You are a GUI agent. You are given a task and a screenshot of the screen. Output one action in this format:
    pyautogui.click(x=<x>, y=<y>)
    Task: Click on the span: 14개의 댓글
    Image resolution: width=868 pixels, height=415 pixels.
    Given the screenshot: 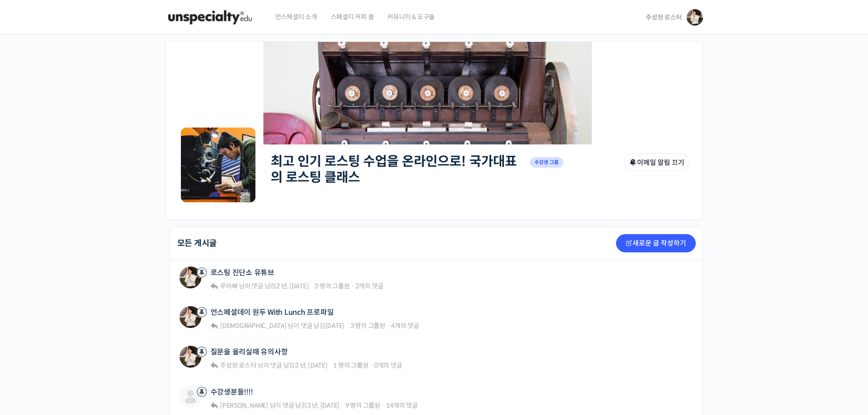 What is the action you would take?
    pyautogui.click(x=401, y=405)
    